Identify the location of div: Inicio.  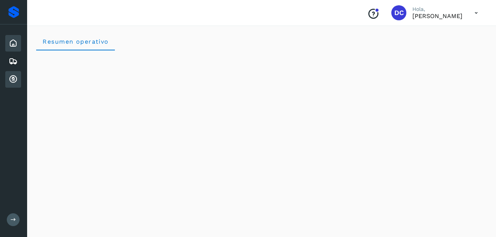
(13, 43).